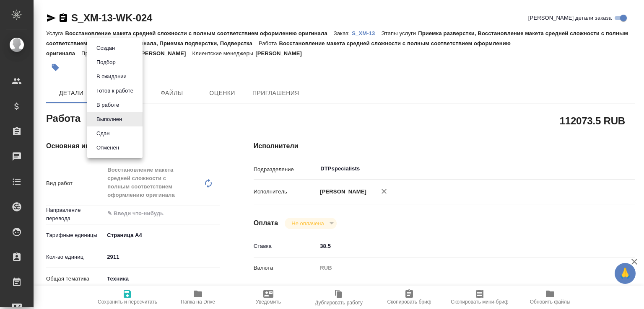 The height and width of the screenshot is (309, 644). What do you see at coordinates (106, 62) in the screenshot?
I see `button: Подбор` at bounding box center [106, 62].